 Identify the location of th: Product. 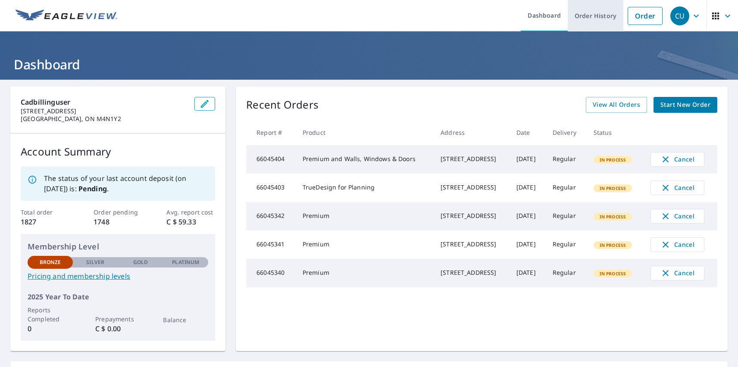
(365, 132).